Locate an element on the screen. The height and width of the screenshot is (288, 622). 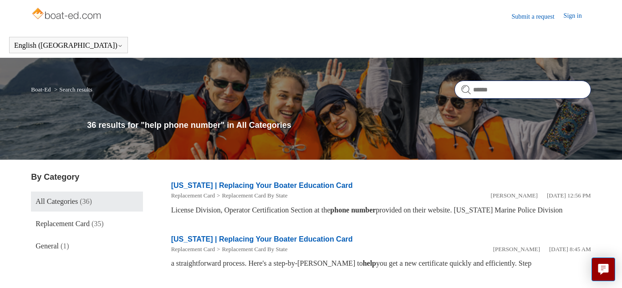
em: phone is located at coordinates (340, 210).